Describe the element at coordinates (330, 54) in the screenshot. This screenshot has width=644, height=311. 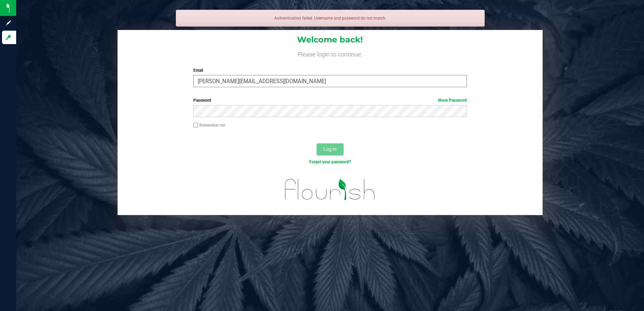
I see `h4: Please login to continue.` at that location.